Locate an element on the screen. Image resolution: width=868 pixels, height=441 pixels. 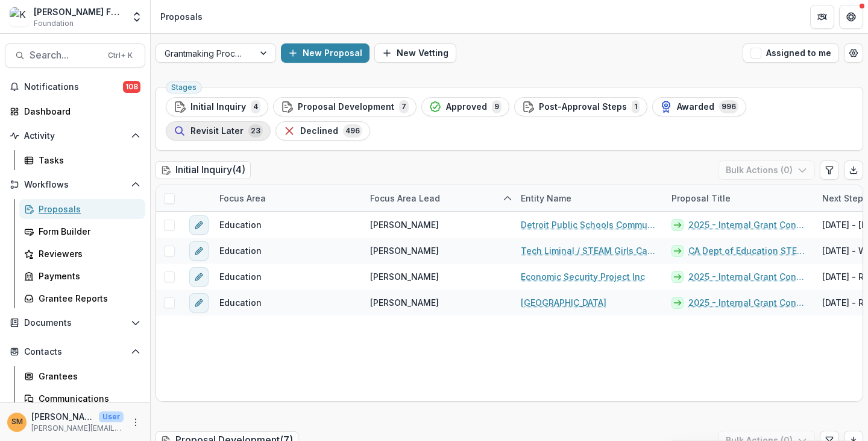
div: Payments is located at coordinates (87, 276).